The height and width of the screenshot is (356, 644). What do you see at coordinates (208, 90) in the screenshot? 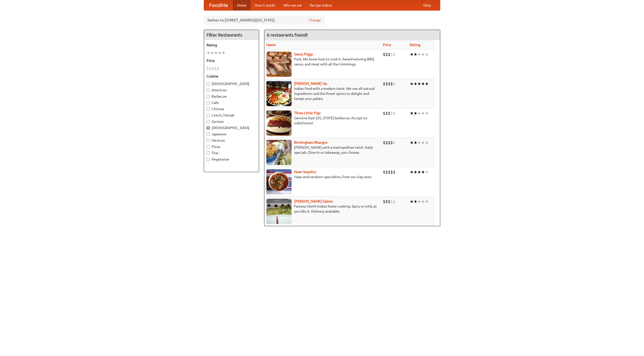
I see `input: American` at bounding box center [208, 90].